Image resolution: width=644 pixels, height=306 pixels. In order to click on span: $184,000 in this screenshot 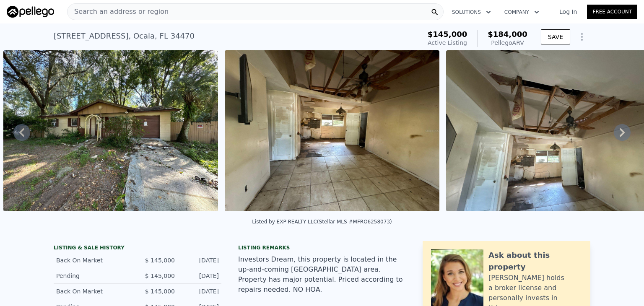, I will do `click(507, 34)`.